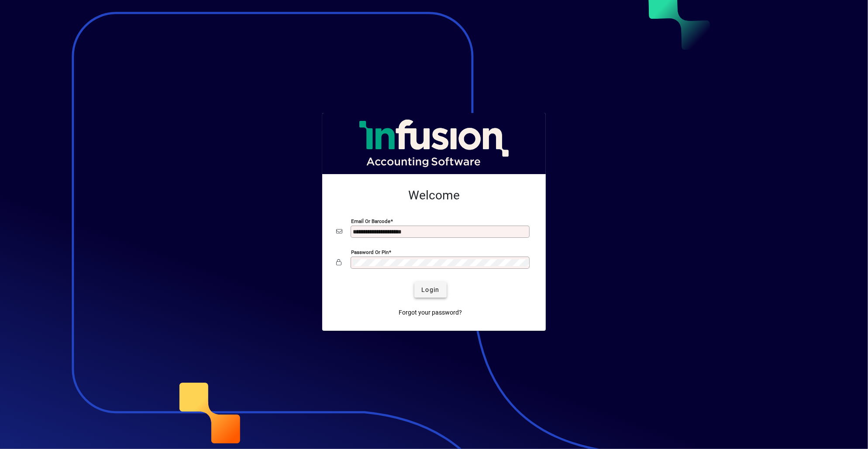  What do you see at coordinates (370, 253) in the screenshot?
I see `mat-label: Password or Pin` at bounding box center [370, 253].